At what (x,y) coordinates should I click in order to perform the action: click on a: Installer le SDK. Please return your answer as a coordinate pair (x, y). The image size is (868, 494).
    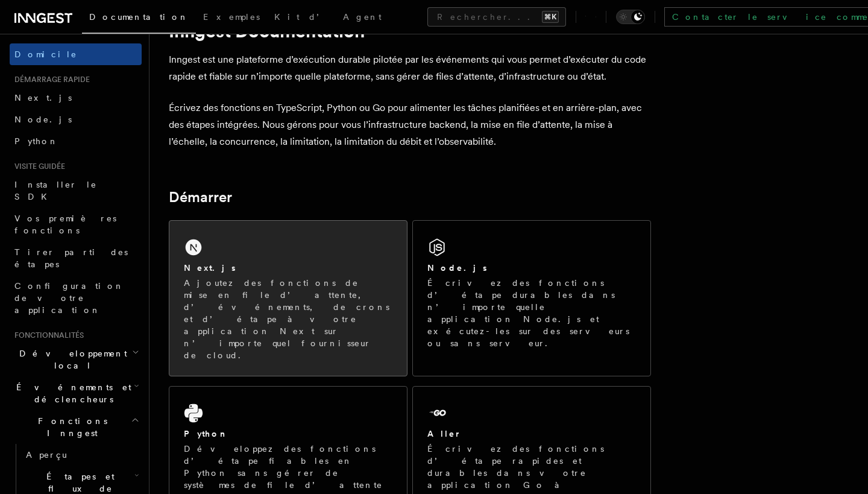
    Looking at the image, I should click on (76, 191).